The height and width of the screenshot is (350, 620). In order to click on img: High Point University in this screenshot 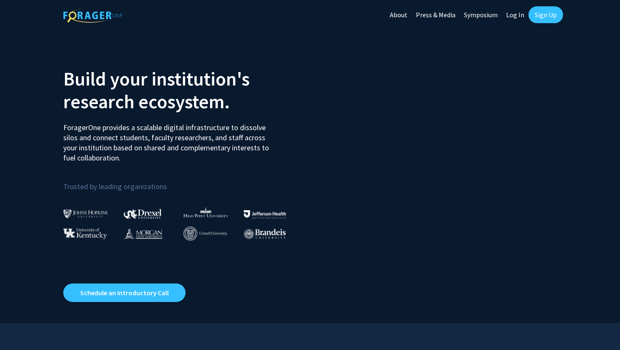, I will do `click(206, 212)`.